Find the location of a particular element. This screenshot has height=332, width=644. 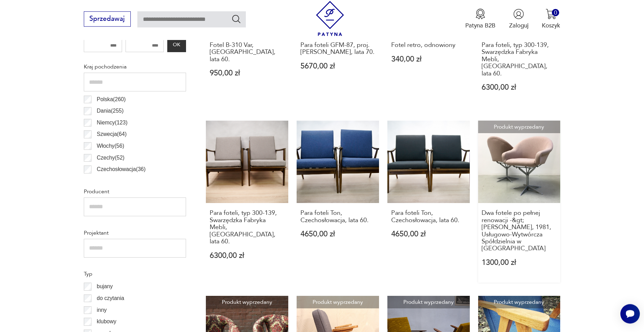

p: Dania ( 255 ) is located at coordinates (110, 111).